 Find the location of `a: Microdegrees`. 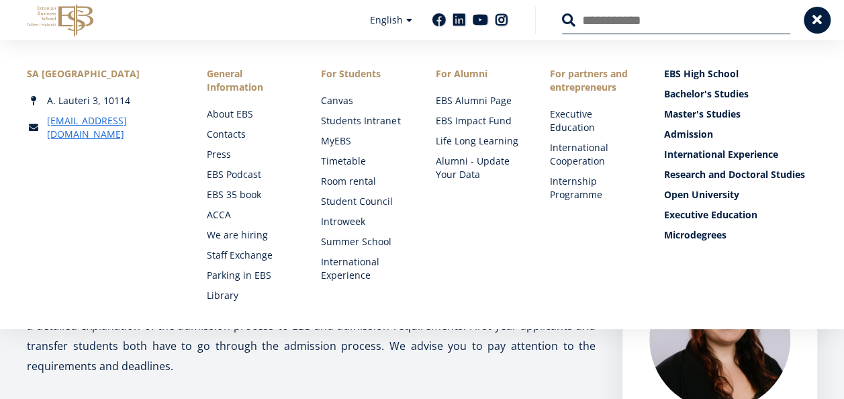

a: Microdegrees is located at coordinates (741, 235).